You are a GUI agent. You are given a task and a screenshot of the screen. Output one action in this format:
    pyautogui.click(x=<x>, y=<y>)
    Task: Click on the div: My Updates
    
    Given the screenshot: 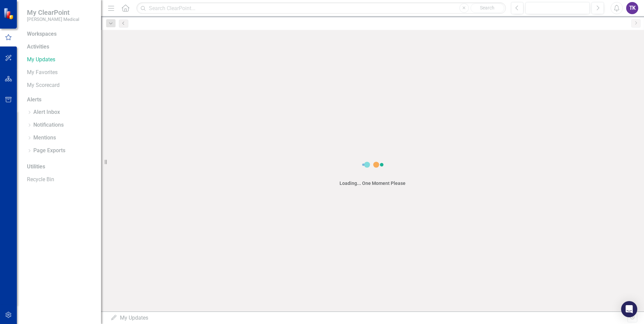 What is the action you would take?
    pyautogui.click(x=369, y=318)
    